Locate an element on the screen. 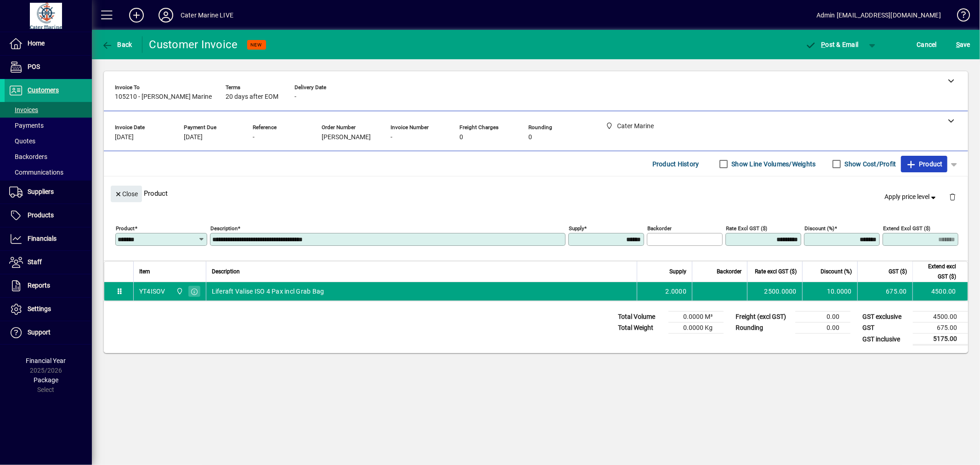  mat-label: Supply is located at coordinates (576, 228).